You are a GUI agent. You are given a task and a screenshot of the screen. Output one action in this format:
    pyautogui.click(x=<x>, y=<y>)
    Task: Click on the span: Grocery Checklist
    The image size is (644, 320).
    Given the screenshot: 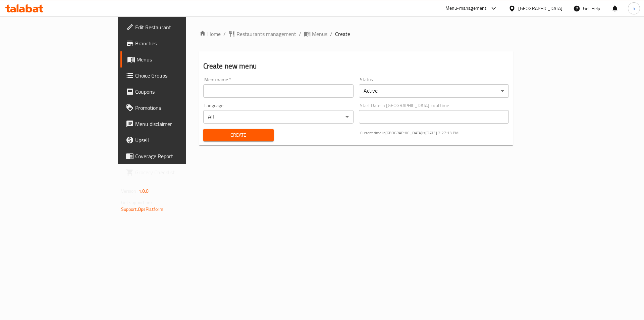 What is the action you would take?
    pyautogui.click(x=177, y=172)
    